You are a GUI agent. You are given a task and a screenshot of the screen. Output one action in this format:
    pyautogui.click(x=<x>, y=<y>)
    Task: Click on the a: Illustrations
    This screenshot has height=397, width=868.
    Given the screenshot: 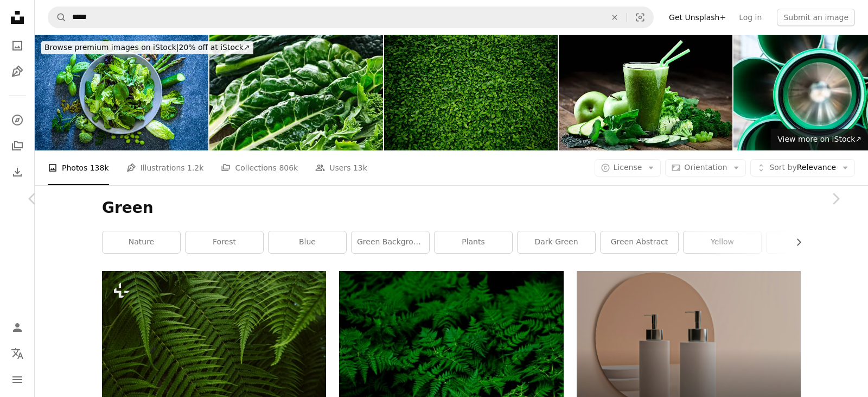 What is the action you would take?
    pyautogui.click(x=17, y=72)
    